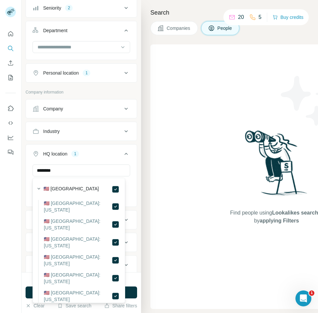  Describe the element at coordinates (11, 48) in the screenshot. I see `button: Search` at that location.